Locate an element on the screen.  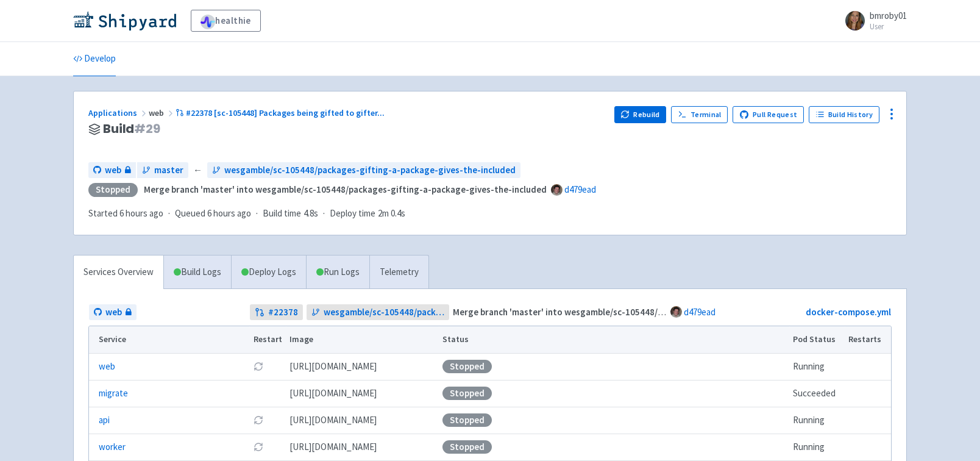
a: master is located at coordinates (163, 170).